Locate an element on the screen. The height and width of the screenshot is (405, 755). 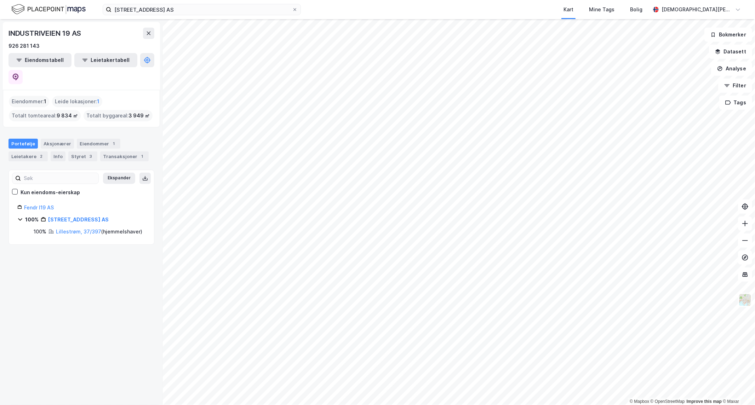
img: Z is located at coordinates (745, 300).